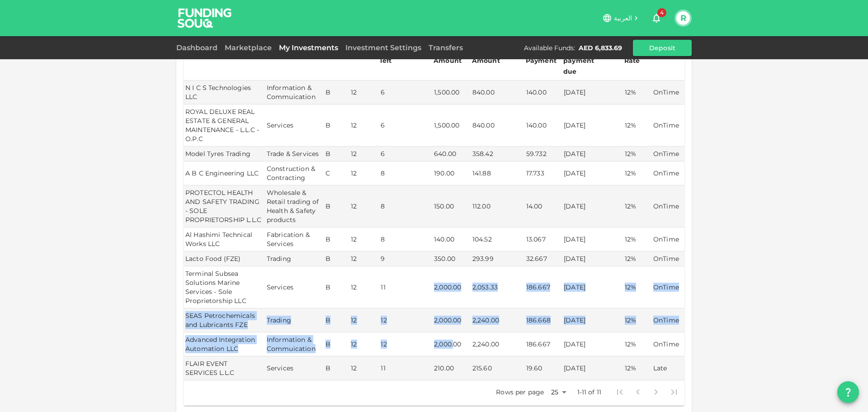 The height and width of the screenshot is (412, 868). What do you see at coordinates (497, 287) in the screenshot?
I see `td: 2,053.33` at bounding box center [497, 287].